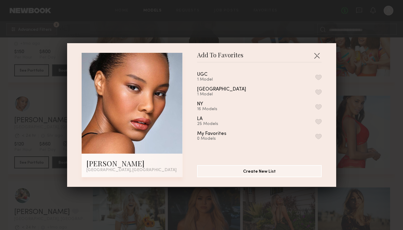 Image resolution: width=403 pixels, height=230 pixels. What do you see at coordinates (259, 171) in the screenshot?
I see `button: Create New List` at bounding box center [259, 171].